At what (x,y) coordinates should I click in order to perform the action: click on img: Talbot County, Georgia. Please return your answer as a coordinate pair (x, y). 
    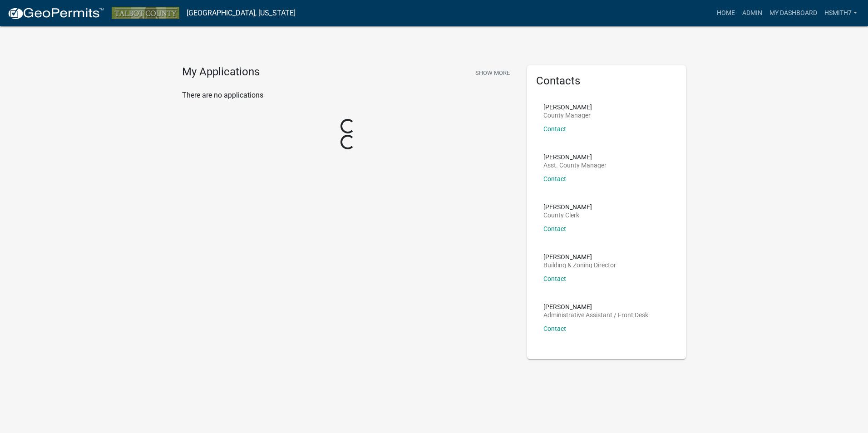
    Looking at the image, I should click on (145, 13).